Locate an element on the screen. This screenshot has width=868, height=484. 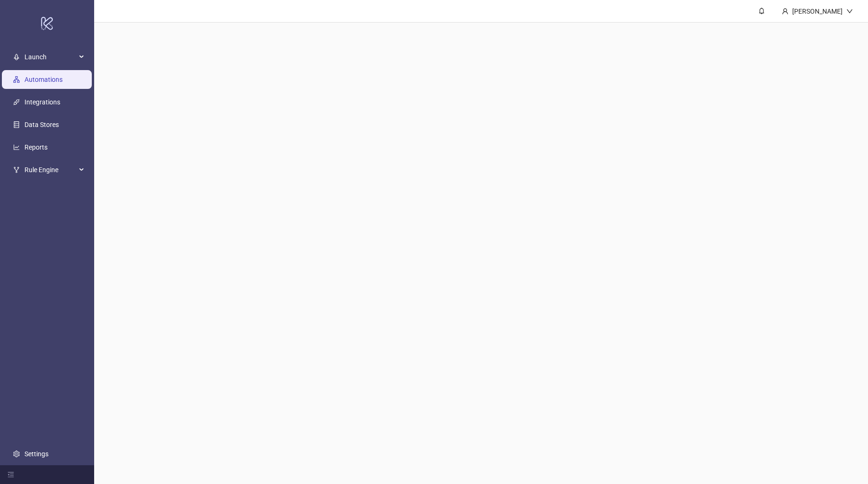
span: Rule Engine is located at coordinates (50, 170).